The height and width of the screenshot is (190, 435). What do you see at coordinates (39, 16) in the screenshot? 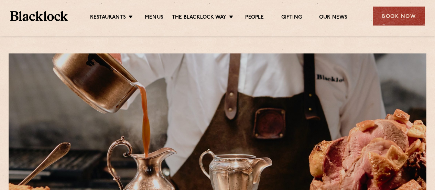
I see `img: BL_Textured_Logo-footer-cropped.svg` at bounding box center [39, 16].